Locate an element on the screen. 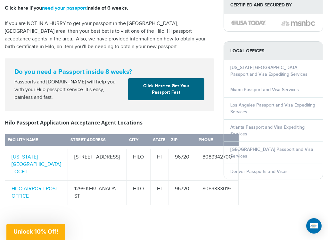  div: Open Intercom Messenger is located at coordinates (314, 226).